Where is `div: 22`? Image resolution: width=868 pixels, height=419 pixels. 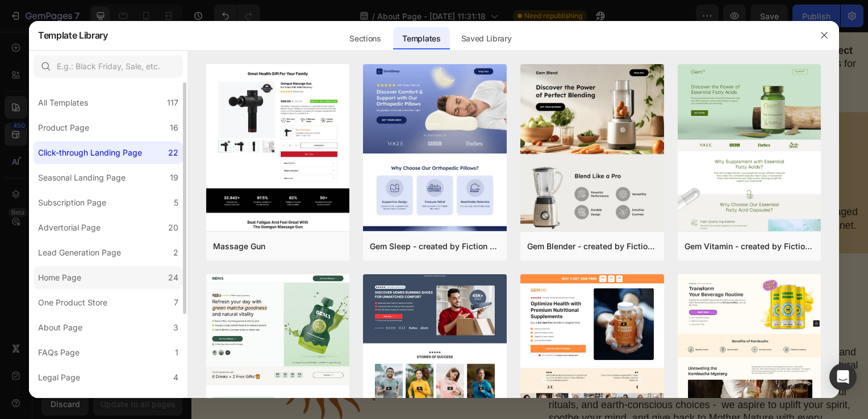
div: 22 is located at coordinates (173, 153).